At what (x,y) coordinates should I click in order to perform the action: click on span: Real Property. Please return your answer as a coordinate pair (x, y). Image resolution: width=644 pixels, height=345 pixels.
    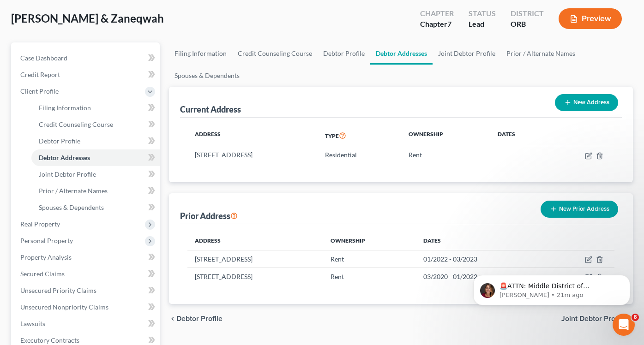
    Looking at the image, I should click on (40, 224).